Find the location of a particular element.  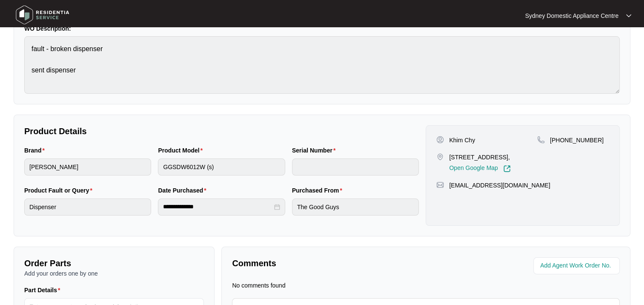

p: Add your orders one by one is located at coordinates (114, 273).